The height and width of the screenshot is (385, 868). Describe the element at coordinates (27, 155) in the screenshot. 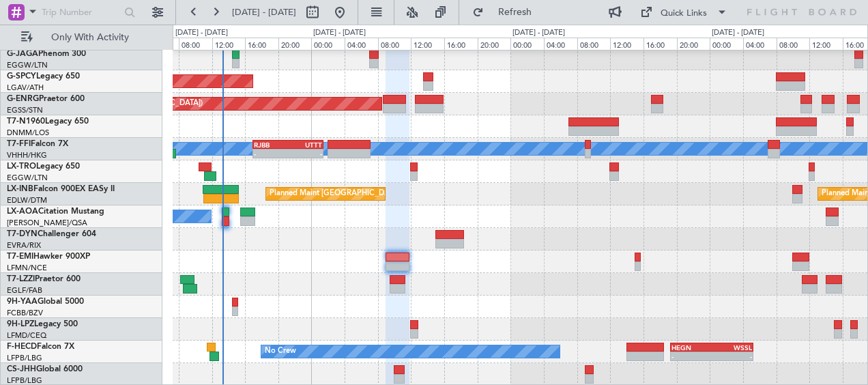

I see `a: VHHH/HKG` at that location.